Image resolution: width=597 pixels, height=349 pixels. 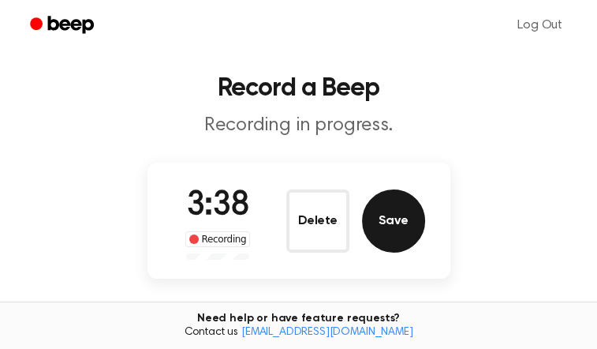 What do you see at coordinates (298, 333) in the screenshot?
I see `span: Contact us` at bounding box center [298, 333].